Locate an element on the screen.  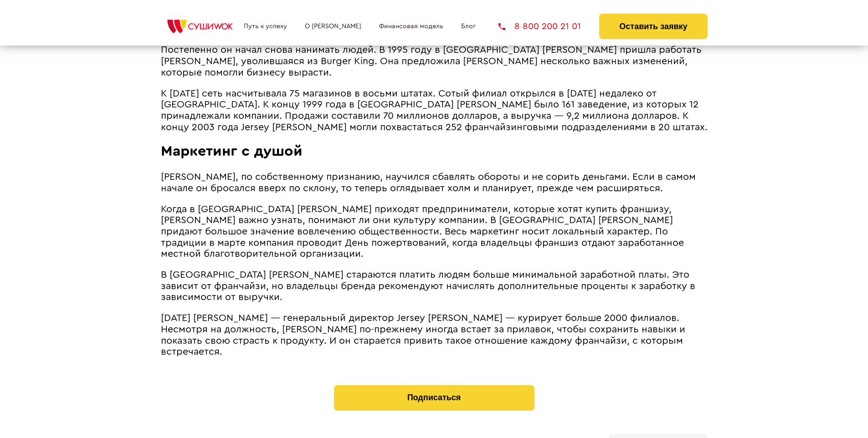
button: Оставить заявку is located at coordinates (653, 26).